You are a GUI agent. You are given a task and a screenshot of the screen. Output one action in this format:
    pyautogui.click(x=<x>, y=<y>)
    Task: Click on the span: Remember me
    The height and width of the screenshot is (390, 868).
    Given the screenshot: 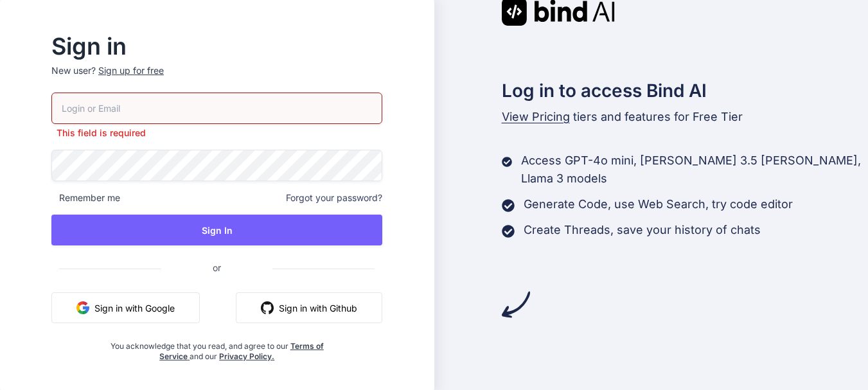 What is the action you would take?
    pyautogui.click(x=86, y=198)
    